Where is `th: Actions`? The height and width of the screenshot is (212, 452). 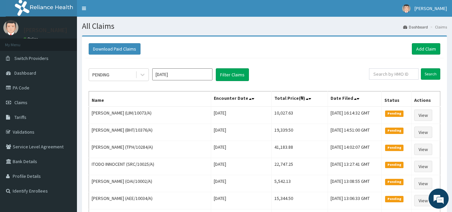
th: Actions is located at coordinates (426, 99).